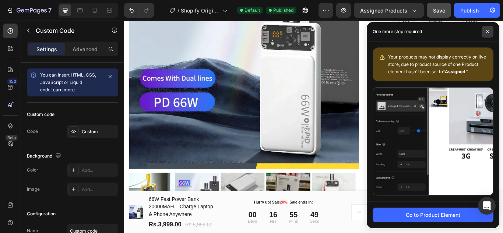 The width and height of the screenshot is (503, 233). What do you see at coordinates (437, 64) in the screenshot?
I see `span: Your products may not display correctly on live store, due to product source of one Product eleme...` at bounding box center [437, 64].